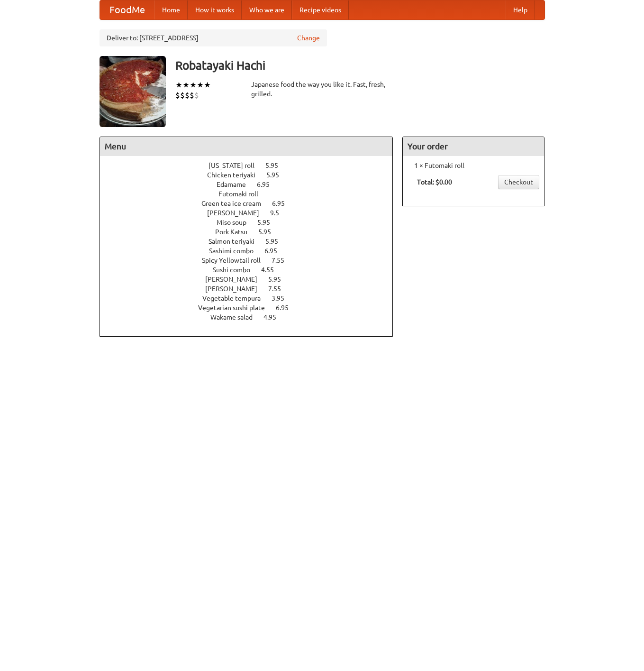 The height and width of the screenshot is (671, 644). I want to click on span: Wakame salad, so click(236, 317).